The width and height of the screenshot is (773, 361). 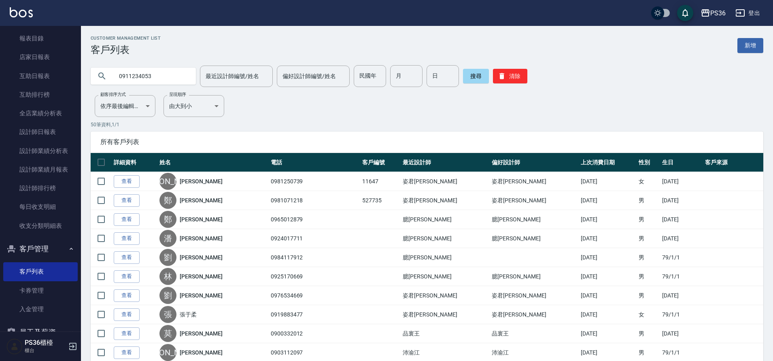 What do you see at coordinates (40, 272) in the screenshot?
I see `a: 客戶列表` at bounding box center [40, 272].